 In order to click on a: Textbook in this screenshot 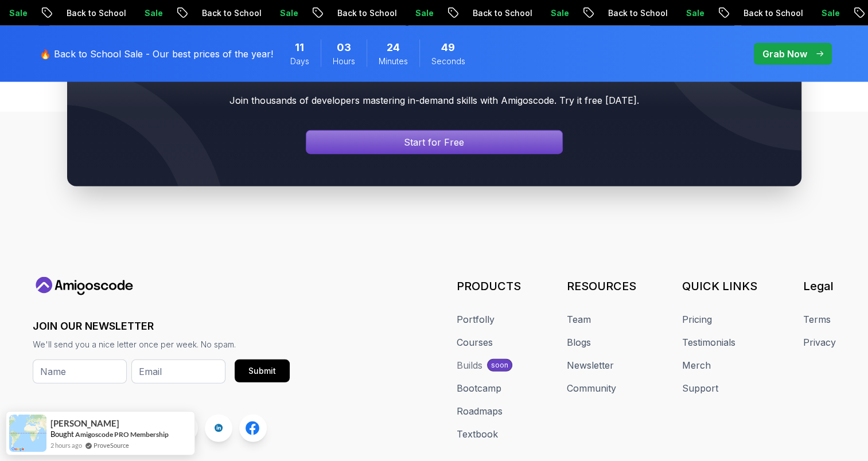, I will do `click(478, 434)`.